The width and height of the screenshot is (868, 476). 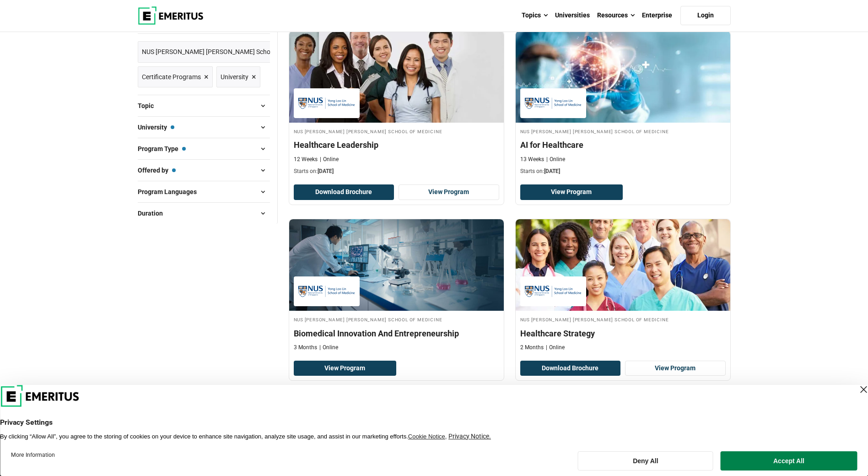 What do you see at coordinates (239, 77) in the screenshot?
I see `a: University ×` at bounding box center [239, 77].